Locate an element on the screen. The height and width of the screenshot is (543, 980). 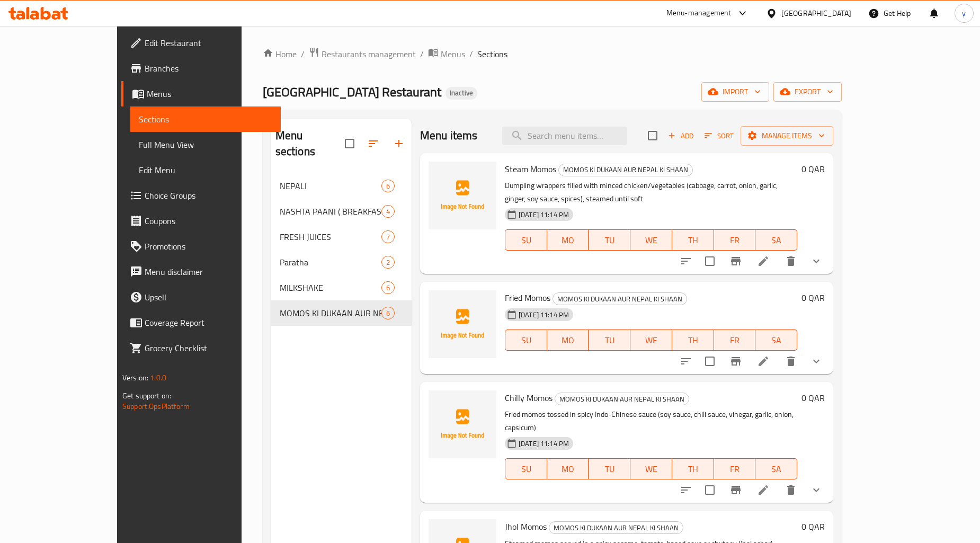
span: MO is located at coordinates (568, 469).